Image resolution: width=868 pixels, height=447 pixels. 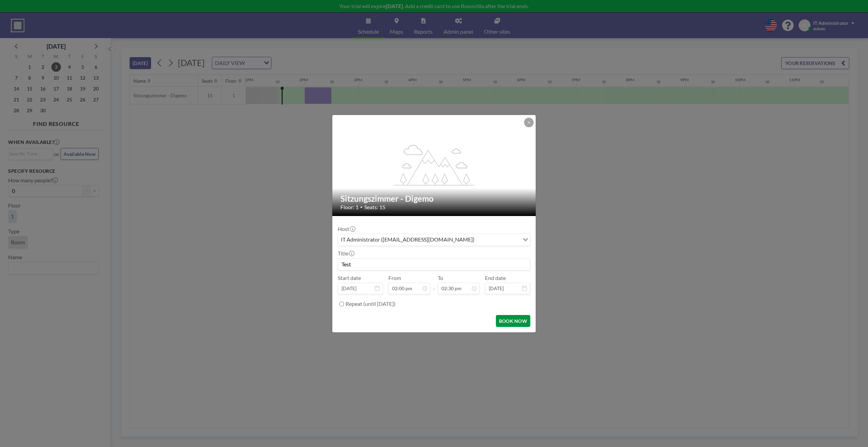 What do you see at coordinates (374, 208) in the screenshot?
I see `span: Seats: 15` at bounding box center [374, 208].